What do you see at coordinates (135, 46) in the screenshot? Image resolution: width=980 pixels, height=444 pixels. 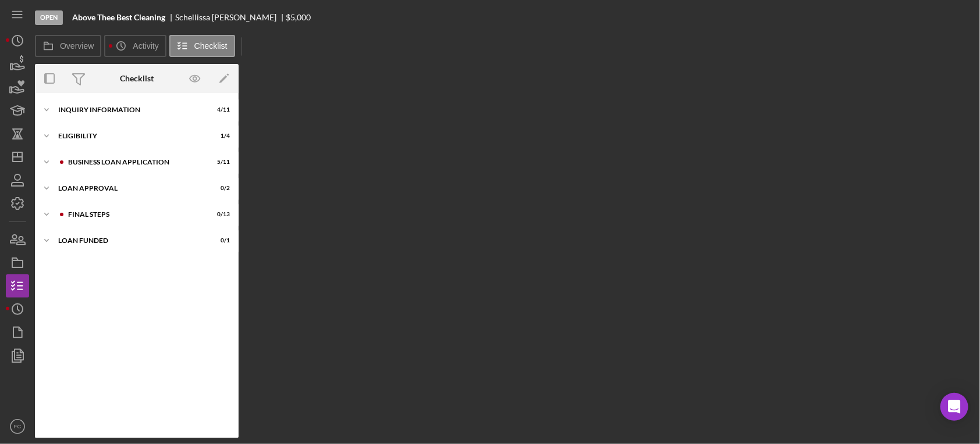 I see `button: Activity` at bounding box center [135, 46].